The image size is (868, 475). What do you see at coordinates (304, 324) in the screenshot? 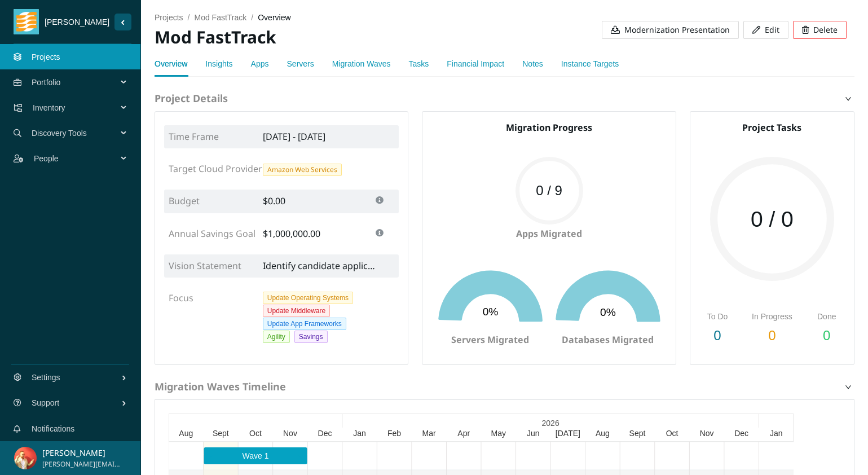
I see `span: Update App Frameworks` at bounding box center [304, 324].